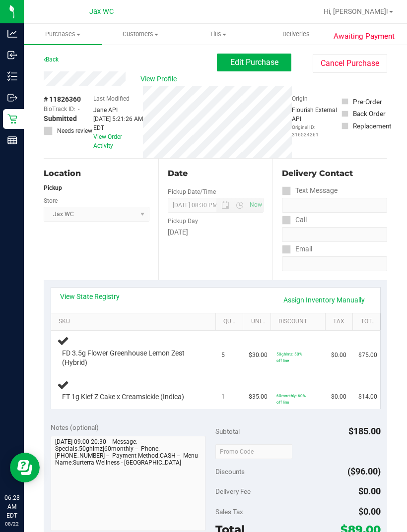 The width and height of the screenshot is (407, 532). Describe the element at coordinates (13, 76) in the screenshot. I see `inline-svg: Inventory` at that location.